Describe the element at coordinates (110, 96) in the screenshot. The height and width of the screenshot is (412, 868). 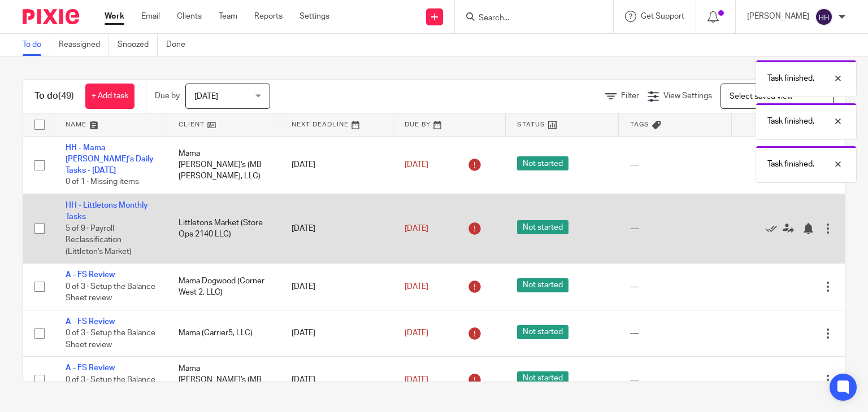
I see `a: + Add task` at that location.